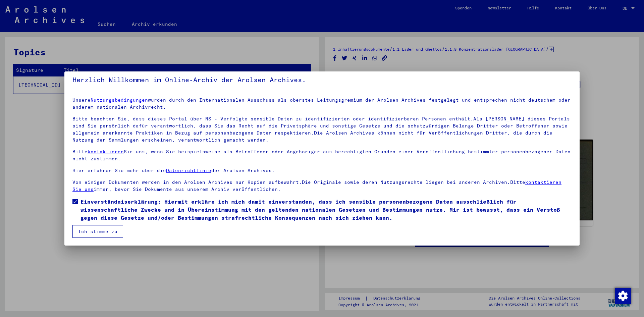 This screenshot has height=317, width=644. Describe the element at coordinates (322, 129) in the screenshot. I see `p: Bitte beachten Sie, dass dieses Portal über NS - Verfolgte sensible Daten zu identifizierten oder...` at that location.